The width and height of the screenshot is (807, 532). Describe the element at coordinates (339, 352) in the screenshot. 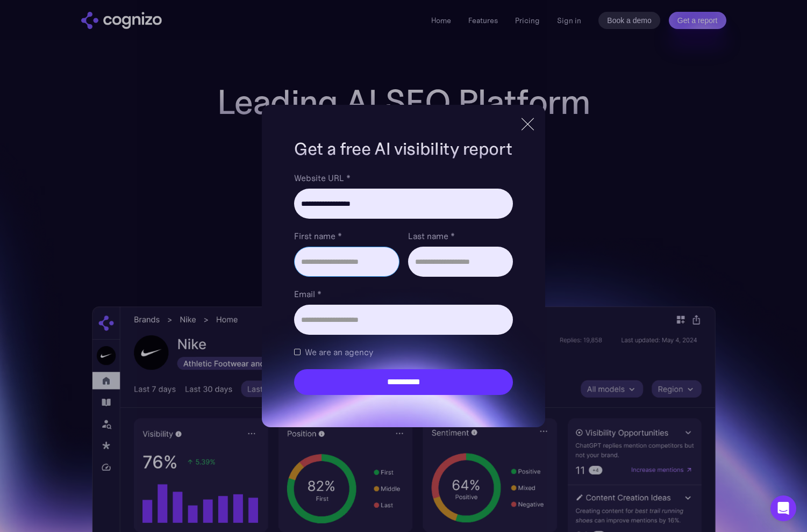

I see `span: We are an agency` at that location.